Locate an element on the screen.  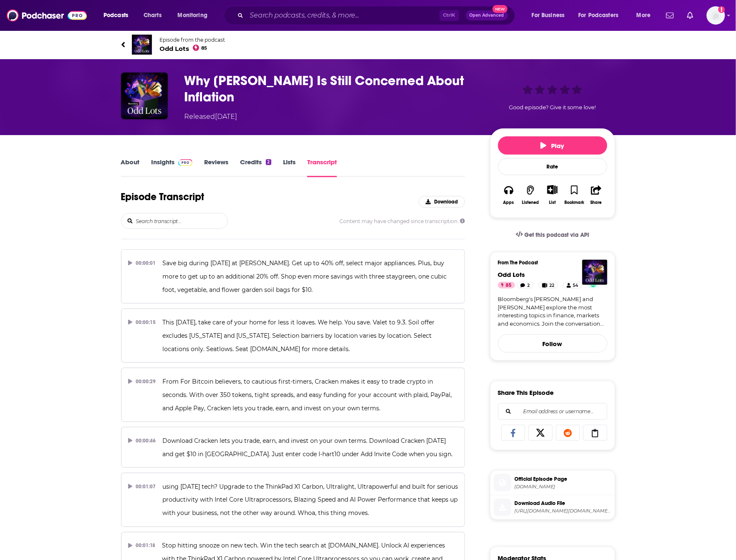
span: From For Bitcoin believers, to cautious first-timers, Cracken makes it easy to trade crypto in se... is located at coordinates (308, 395).